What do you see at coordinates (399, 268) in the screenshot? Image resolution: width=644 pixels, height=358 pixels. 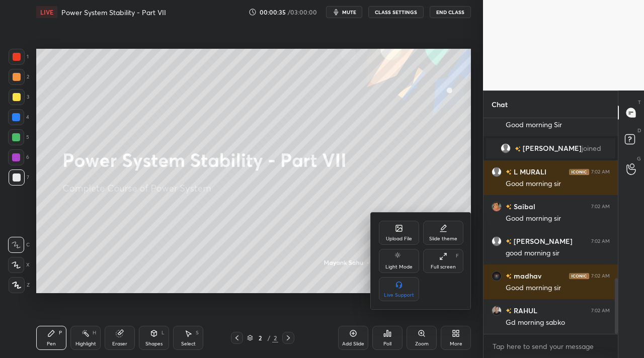 I see `div: Light Mode` at bounding box center [399, 268].